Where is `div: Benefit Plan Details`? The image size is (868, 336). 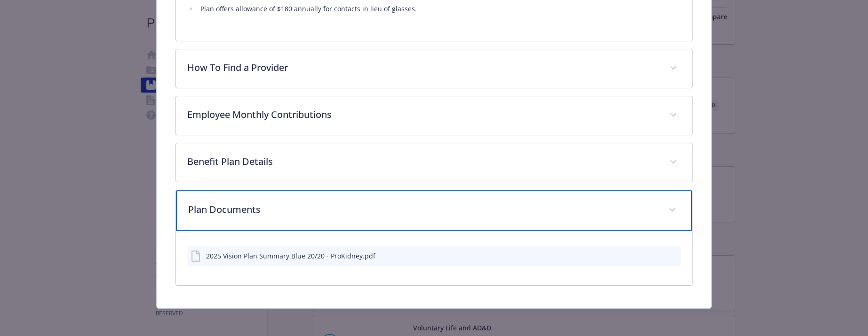 div: Benefit Plan Details is located at coordinates (433, 162).